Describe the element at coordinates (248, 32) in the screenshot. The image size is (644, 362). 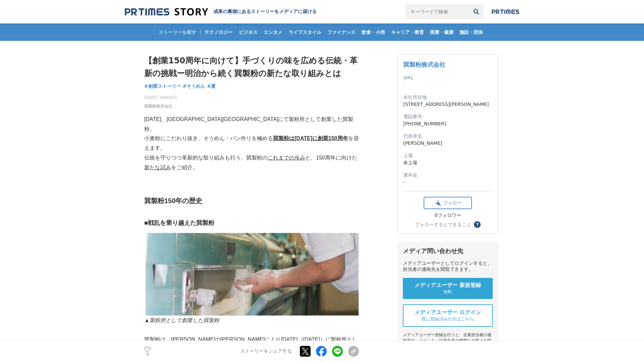
I see `span: ビジネス` at that location.